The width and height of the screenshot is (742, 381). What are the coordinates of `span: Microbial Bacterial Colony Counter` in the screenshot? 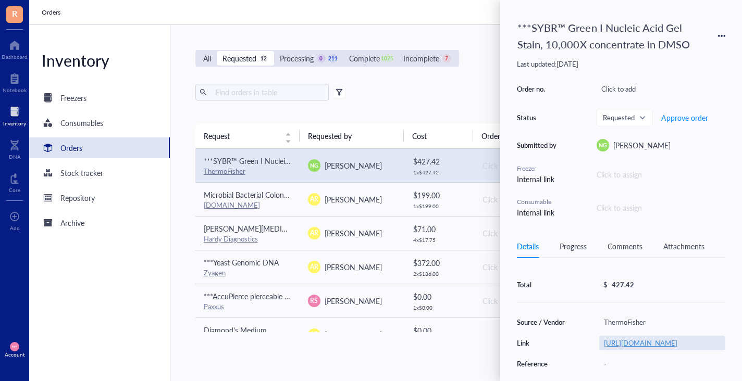 It's located at (259, 195).